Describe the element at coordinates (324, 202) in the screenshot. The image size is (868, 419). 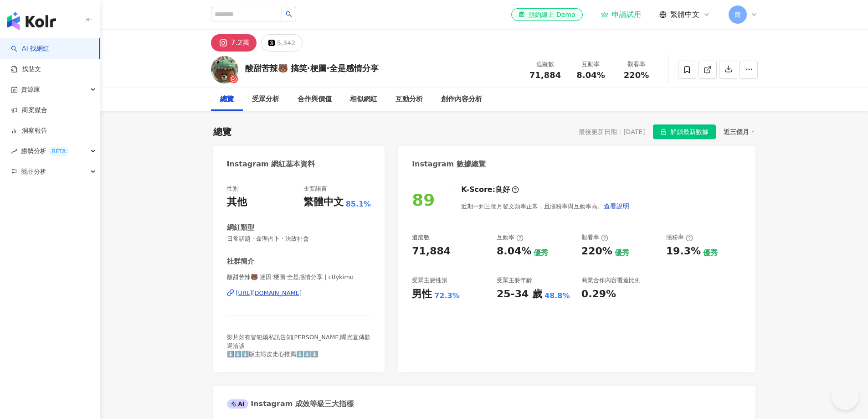
I see `div: 繁體中文` at that location.